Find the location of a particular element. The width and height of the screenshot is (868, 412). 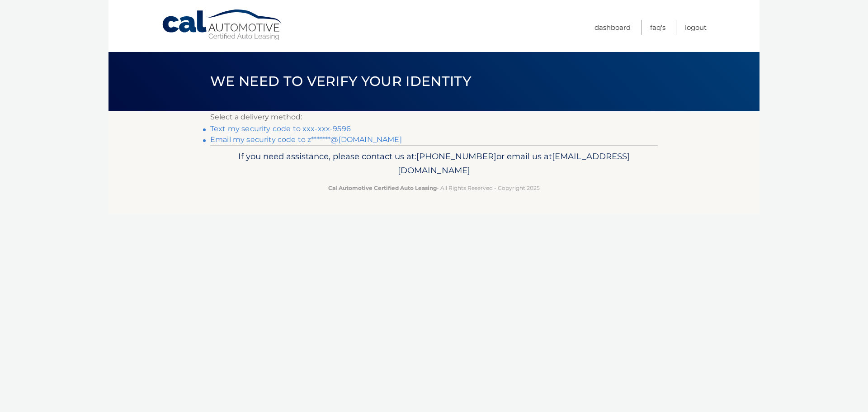

p: - All Rights Reserved - Copyright 2025 is located at coordinates (434, 187).